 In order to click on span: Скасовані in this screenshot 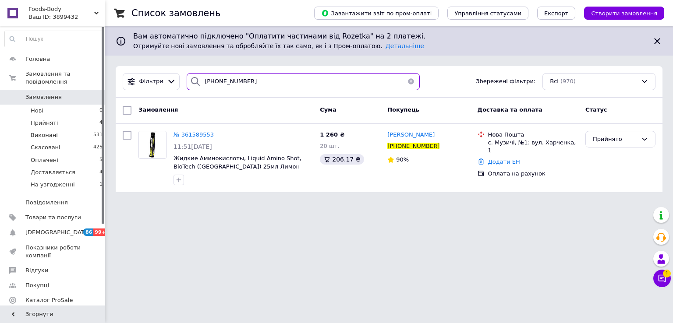, I will do `click(46, 148)`.